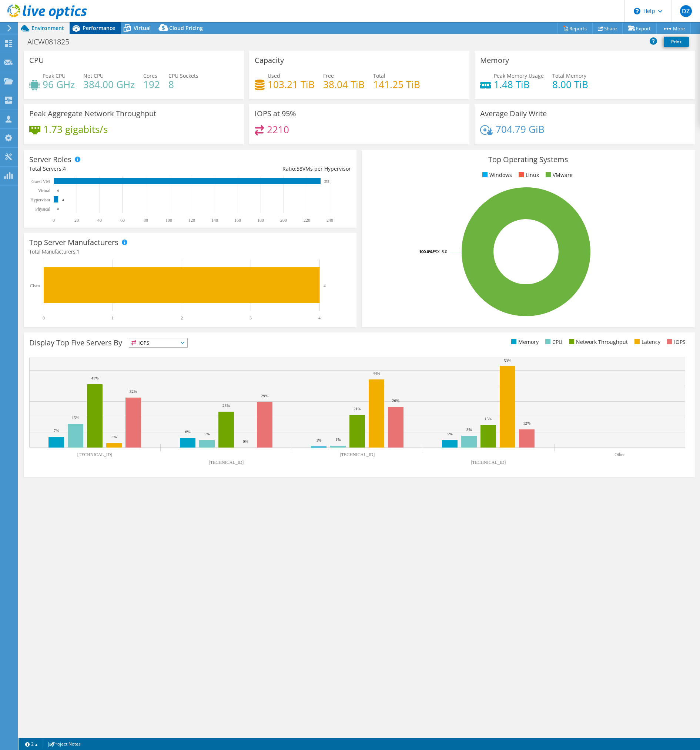 The image size is (700, 750). What do you see at coordinates (99, 28) in the screenshot?
I see `span: Performance` at bounding box center [99, 28].